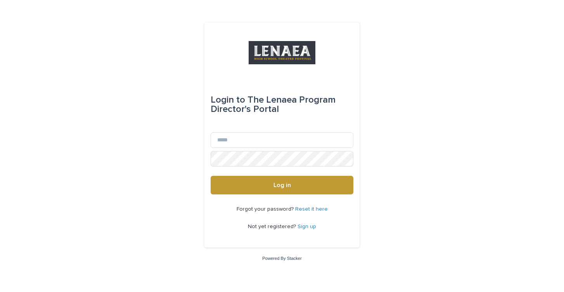 Image resolution: width=564 pixels, height=292 pixels. What do you see at coordinates (266, 209) in the screenshot?
I see `span: Forgot your password?` at bounding box center [266, 209].